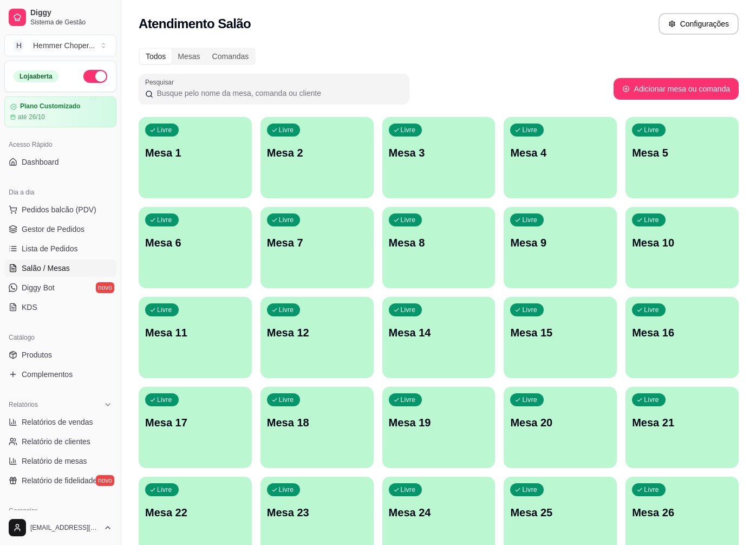 The width and height of the screenshot is (756, 545). I want to click on p: Mesa 8, so click(439, 243).